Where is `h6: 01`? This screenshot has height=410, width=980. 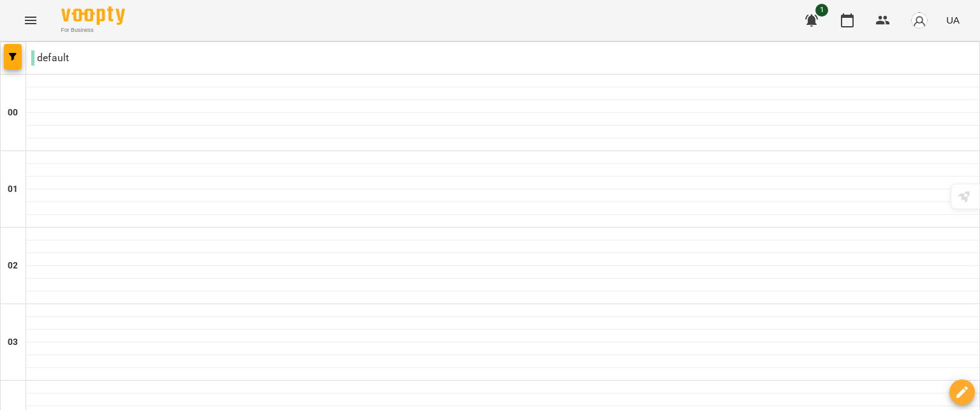 h6: 01 is located at coordinates (12, 189).